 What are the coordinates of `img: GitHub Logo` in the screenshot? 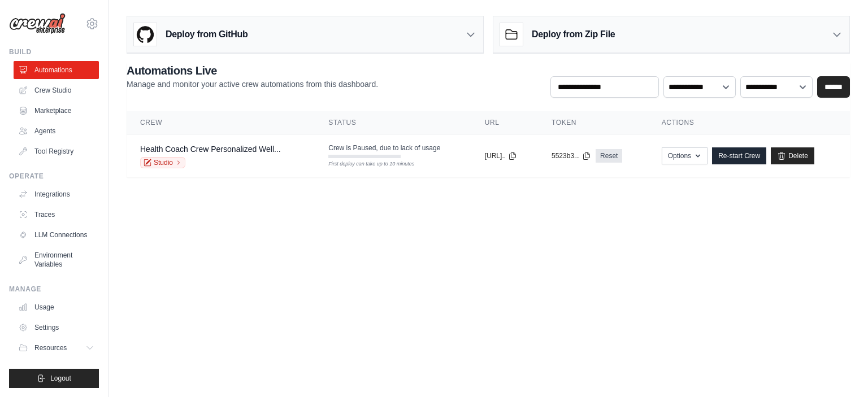 It's located at (145, 35).